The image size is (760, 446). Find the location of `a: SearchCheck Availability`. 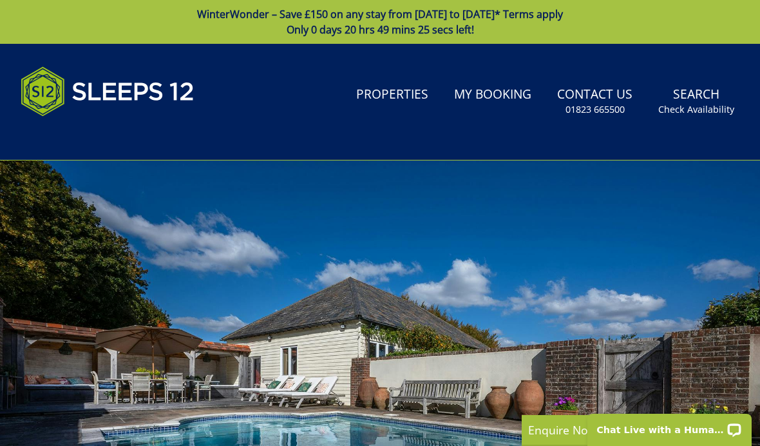

a: SearchCheck Availability is located at coordinates (697, 101).